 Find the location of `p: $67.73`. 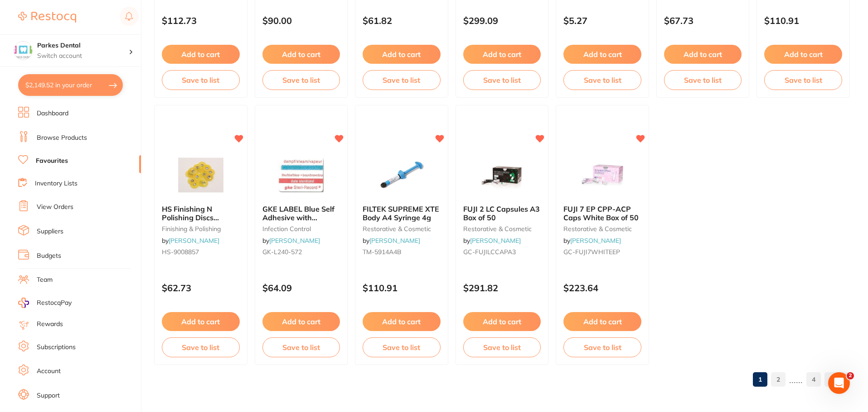

p: $67.73 is located at coordinates (703, 20).